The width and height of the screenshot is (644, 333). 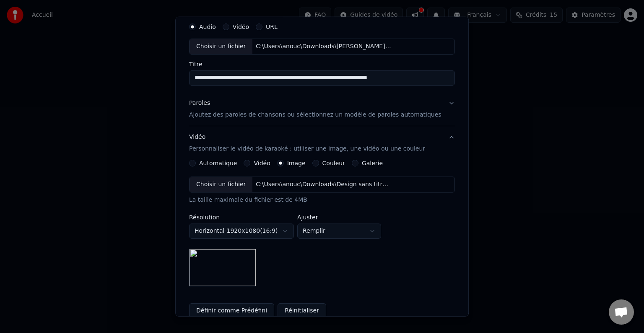 What do you see at coordinates (315, 115) in the screenshot?
I see `p: Ajoutez des paroles de chansons ou sélectionnez un modèle de paroles automatiques` at bounding box center [315, 115].